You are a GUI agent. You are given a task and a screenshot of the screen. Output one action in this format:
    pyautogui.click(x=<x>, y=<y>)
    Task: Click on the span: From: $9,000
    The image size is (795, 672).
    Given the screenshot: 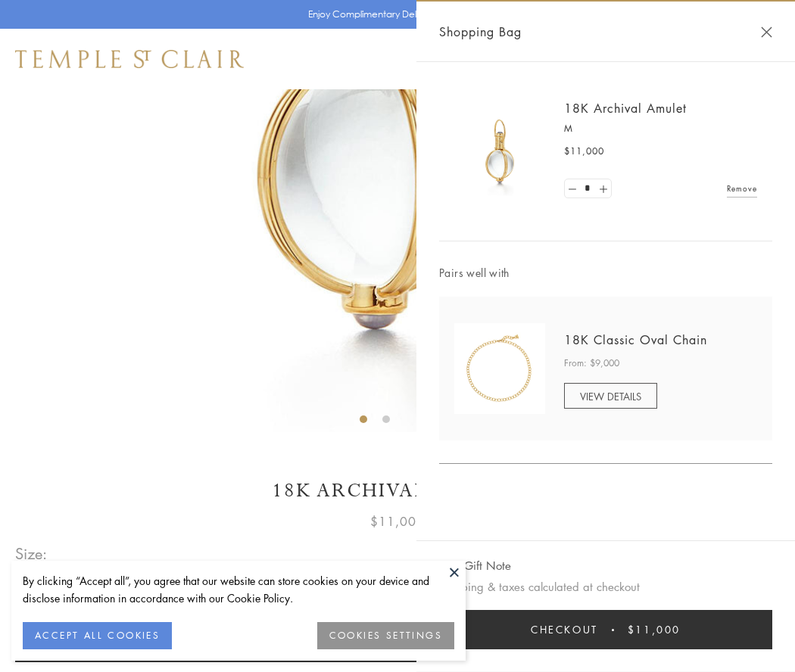 What is the action you would take?
    pyautogui.click(x=591, y=363)
    